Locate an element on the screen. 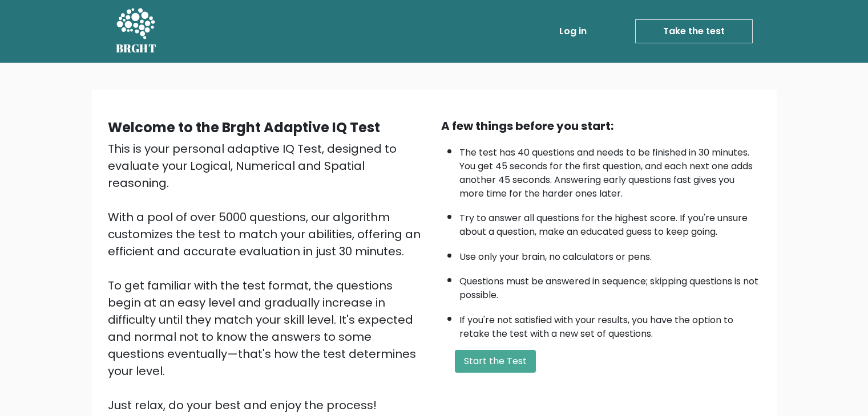  b: Welcome to the Brght Adaptive IQ Test is located at coordinates (243, 127).